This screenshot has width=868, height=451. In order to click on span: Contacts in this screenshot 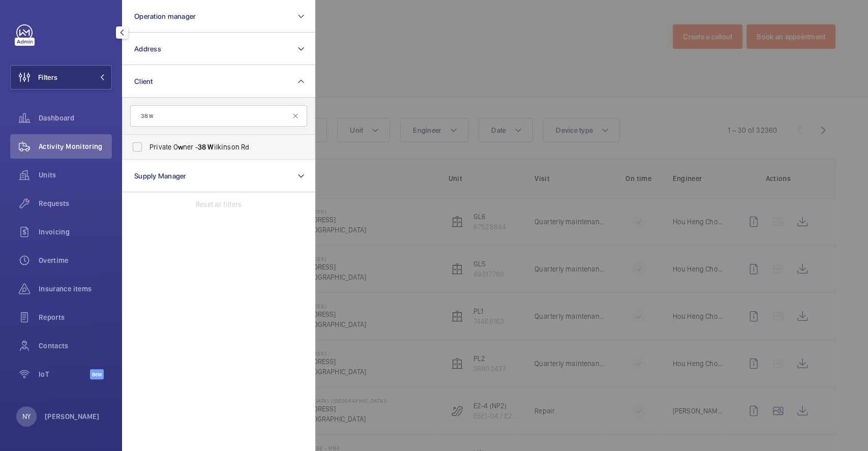, I will do `click(75, 346)`.